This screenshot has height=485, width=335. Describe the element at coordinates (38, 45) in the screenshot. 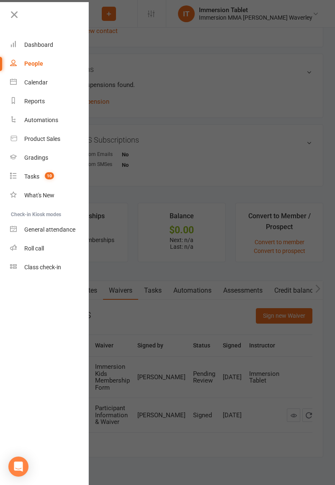

I see `div: Dashboard` at that location.